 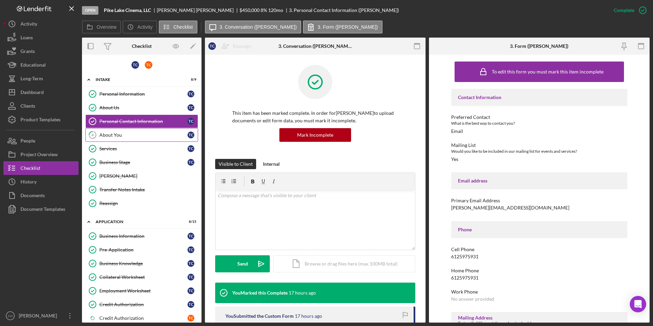 What do you see at coordinates (242, 264) in the screenshot?
I see `div: Send` at bounding box center [242, 264].